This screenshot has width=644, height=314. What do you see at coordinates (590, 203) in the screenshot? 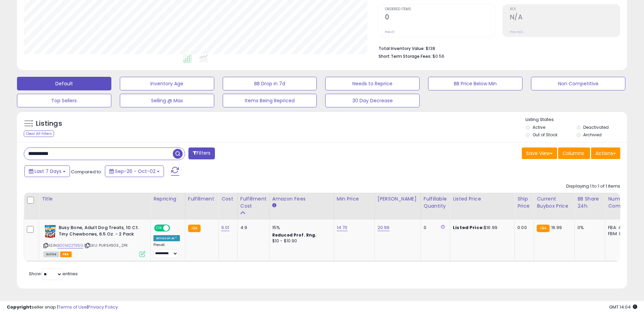
I see `div: BB Share 24h.` at bounding box center [590, 203].